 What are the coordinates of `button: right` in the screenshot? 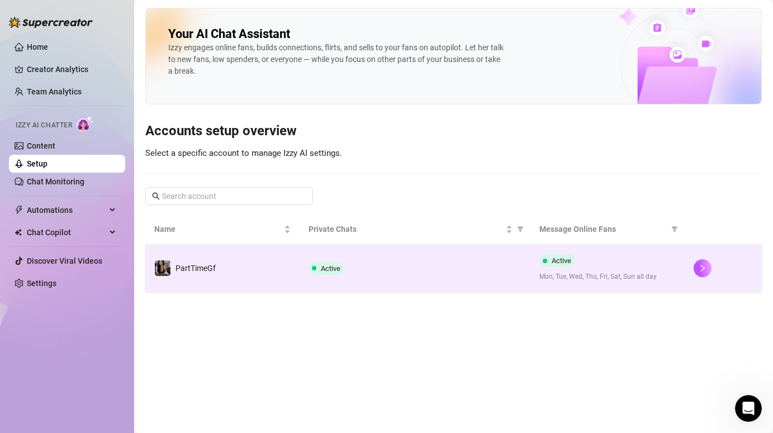 It's located at (703, 268).